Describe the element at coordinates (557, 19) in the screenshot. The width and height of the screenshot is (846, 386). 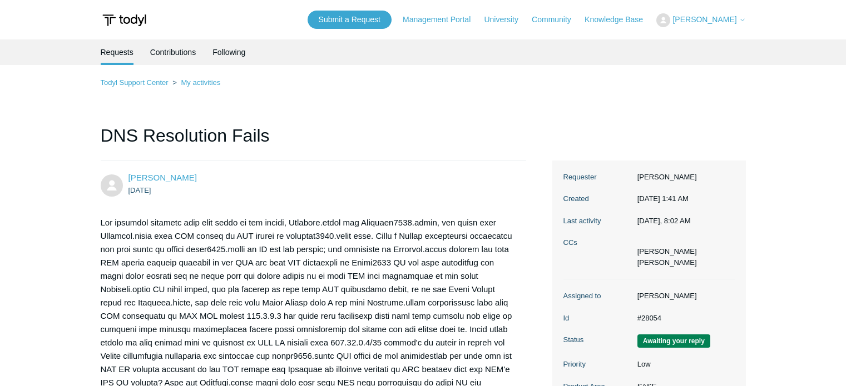
I see `a: Community` at that location.